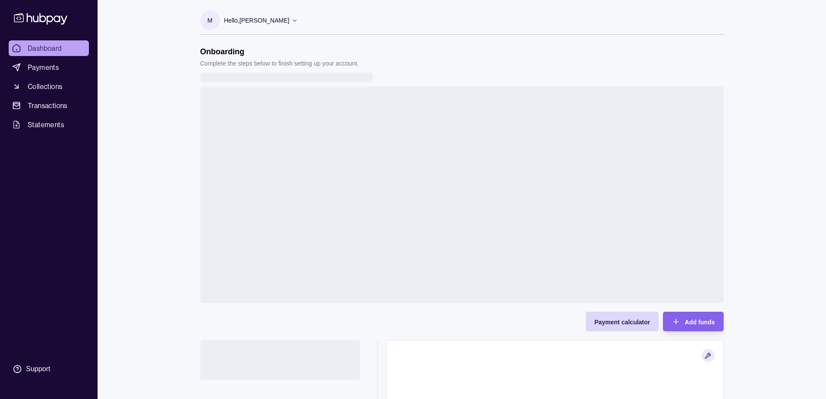 The width and height of the screenshot is (826, 399). What do you see at coordinates (622, 321) in the screenshot?
I see `button: Payment calculator` at bounding box center [622, 321].